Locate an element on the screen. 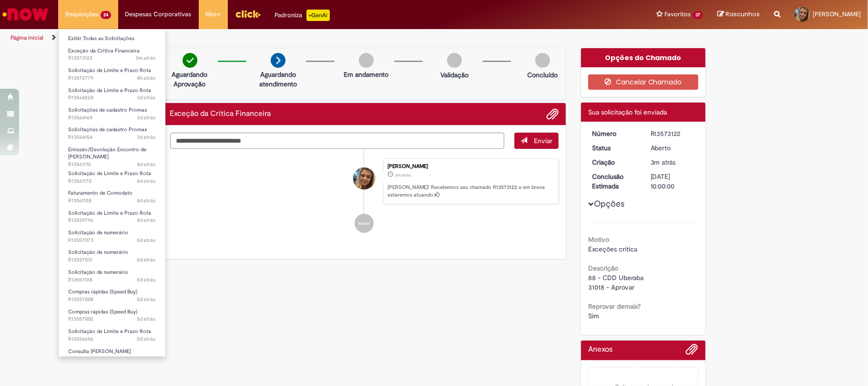  a: Aberto R13561170 : Solicitação de Limite e Prazo Rota is located at coordinates (112, 177).